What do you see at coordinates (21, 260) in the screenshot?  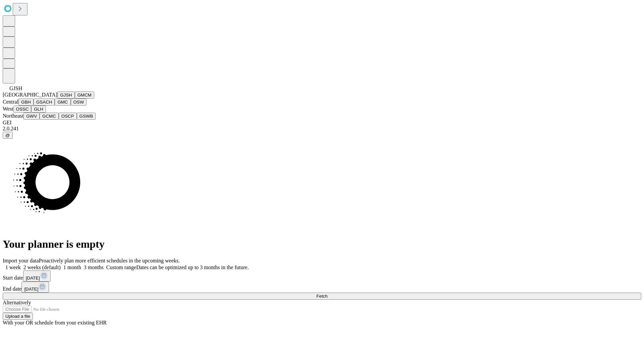 I see `span: Import your data` at bounding box center [21, 260].